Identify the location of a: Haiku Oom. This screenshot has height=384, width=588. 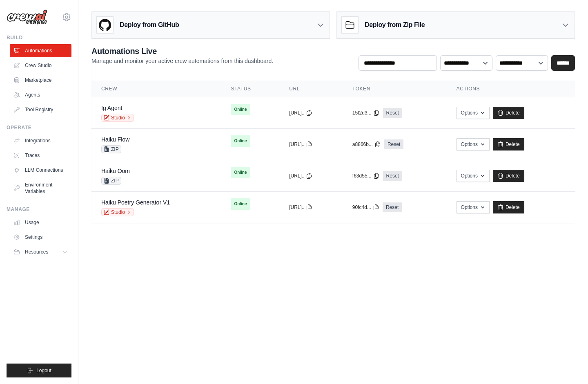
(116, 171).